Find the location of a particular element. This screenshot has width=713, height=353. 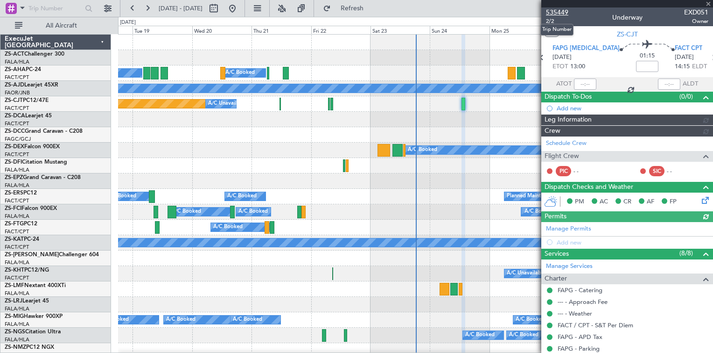

a: ZS-NMZPC12 NGX is located at coordinates (29, 347).